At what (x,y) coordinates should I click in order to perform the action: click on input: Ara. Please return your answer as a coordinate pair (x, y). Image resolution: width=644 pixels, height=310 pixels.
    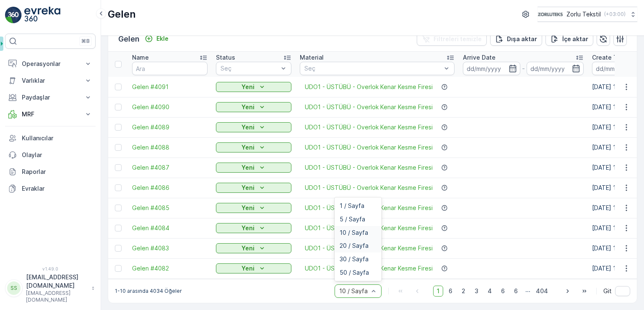
    Looking at the image, I should click on (170, 68).